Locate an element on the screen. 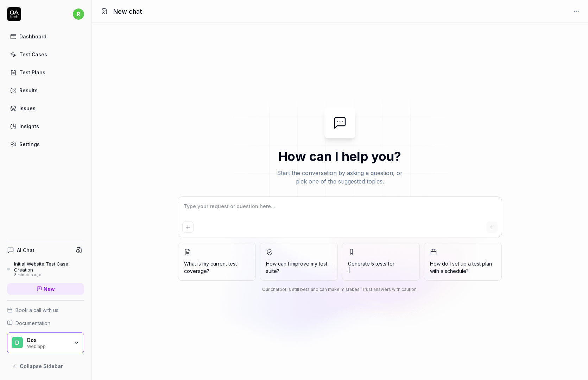  a: Settings is located at coordinates (45, 144).